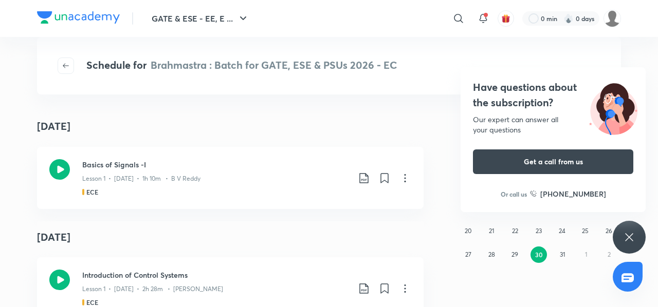 This screenshot has height=307, width=658. Describe the element at coordinates (491, 231) in the screenshot. I see `abbr: July 21, 2025` at that location.